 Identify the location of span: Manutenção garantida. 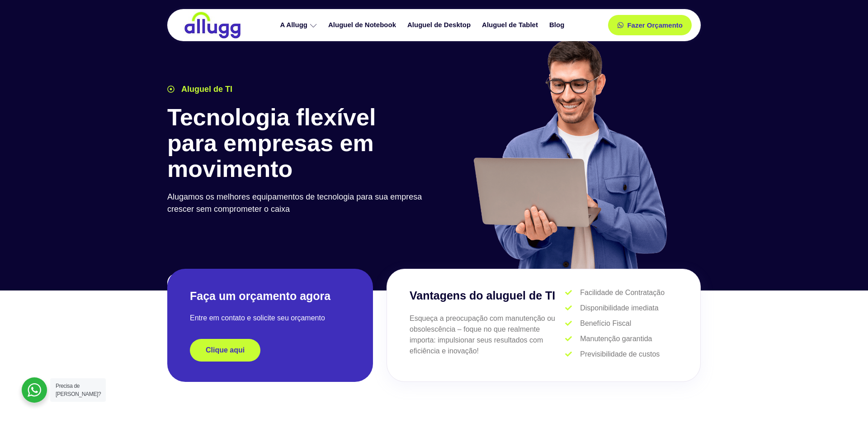
(615, 339).